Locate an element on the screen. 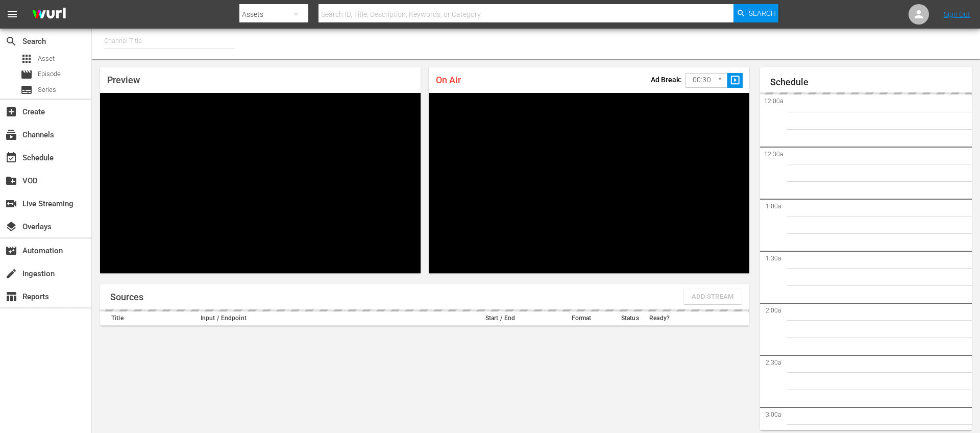 The width and height of the screenshot is (980, 433). span: Reports is located at coordinates (11, 296).